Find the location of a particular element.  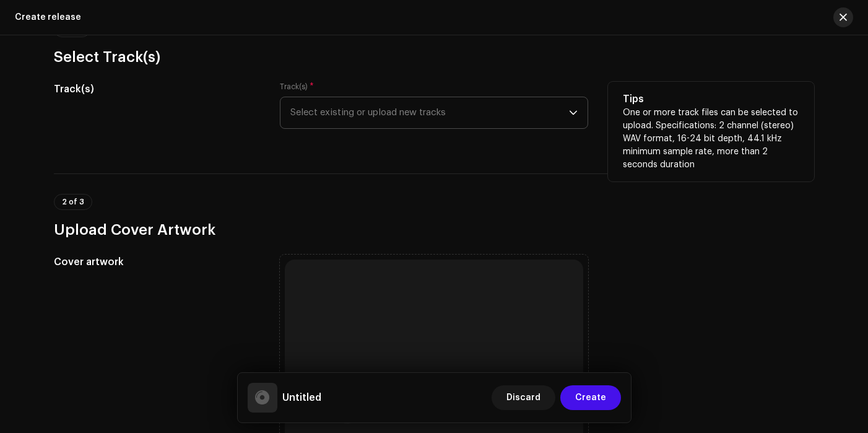

h3: Select Track(s) is located at coordinates (434, 57).